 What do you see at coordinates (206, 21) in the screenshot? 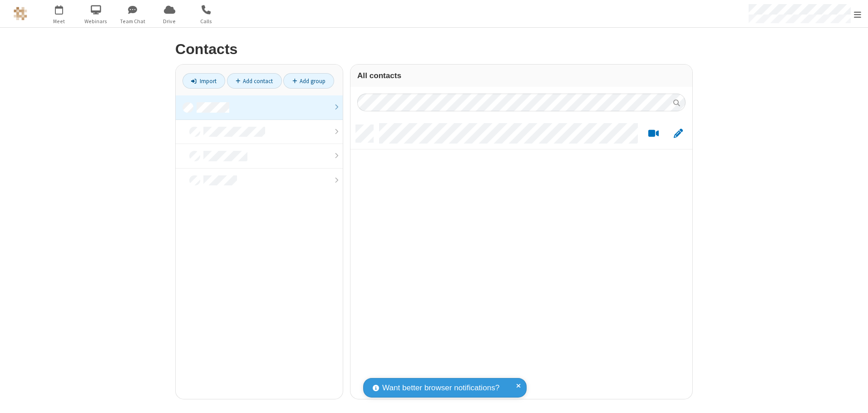
I see `span: Calls` at bounding box center [206, 21].